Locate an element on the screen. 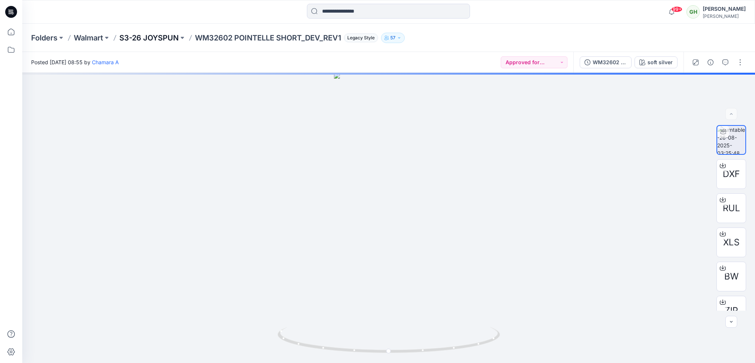  p: Folders is located at coordinates (44, 38).